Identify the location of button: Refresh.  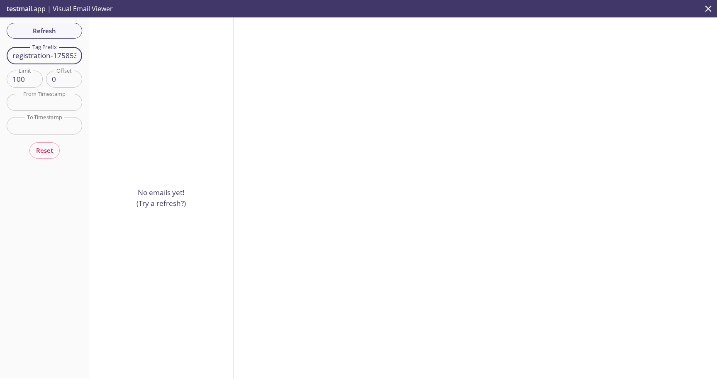
(44, 31).